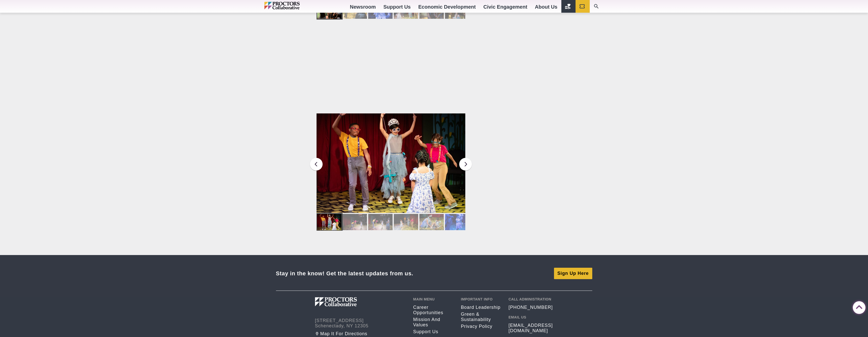 Image resolution: width=868 pixels, height=337 pixels. What do you see at coordinates (573, 273) in the screenshot?
I see `a: Sign Up Here` at bounding box center [573, 273].